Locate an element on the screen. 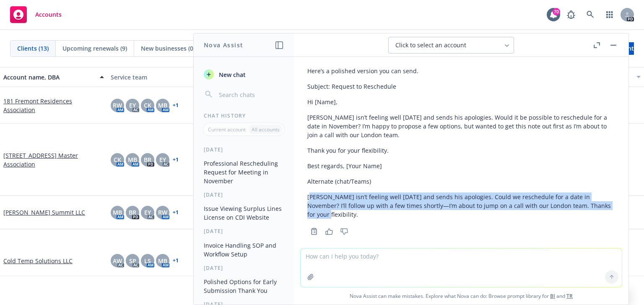 The width and height of the screenshot is (644, 305). span: Upcoming renewals (9) is located at coordinates (95, 48).